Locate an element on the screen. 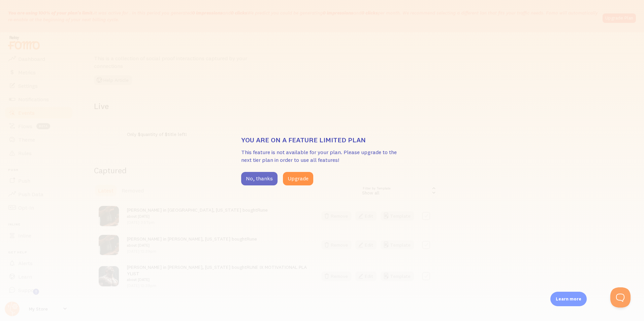 This screenshot has height=321, width=644. div: Learn more is located at coordinates (569, 299).